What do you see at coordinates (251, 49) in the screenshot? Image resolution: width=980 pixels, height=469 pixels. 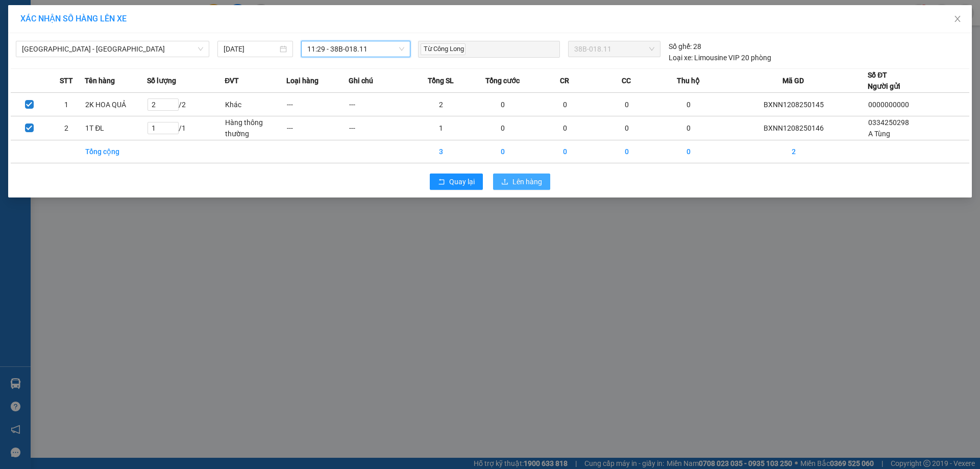 I see `input: 12/08/2025` at bounding box center [251, 49].